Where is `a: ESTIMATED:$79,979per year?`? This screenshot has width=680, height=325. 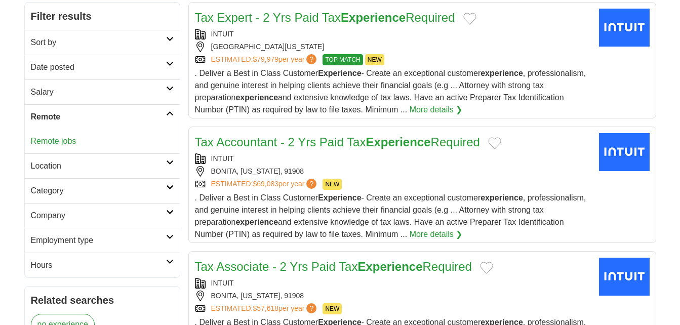 a: ESTIMATED:$79,979per year? is located at coordinates (265, 60).